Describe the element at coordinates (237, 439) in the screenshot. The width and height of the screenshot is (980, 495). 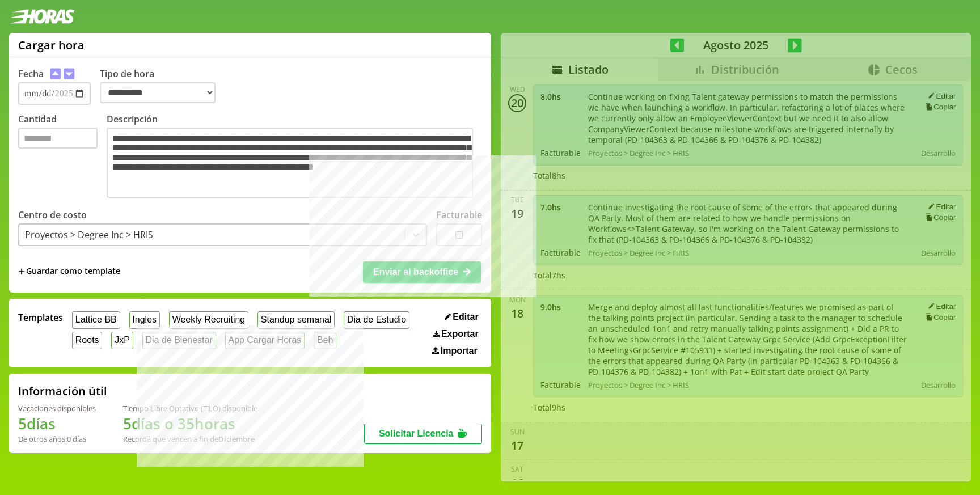
I see `b: Diciembre` at that location.